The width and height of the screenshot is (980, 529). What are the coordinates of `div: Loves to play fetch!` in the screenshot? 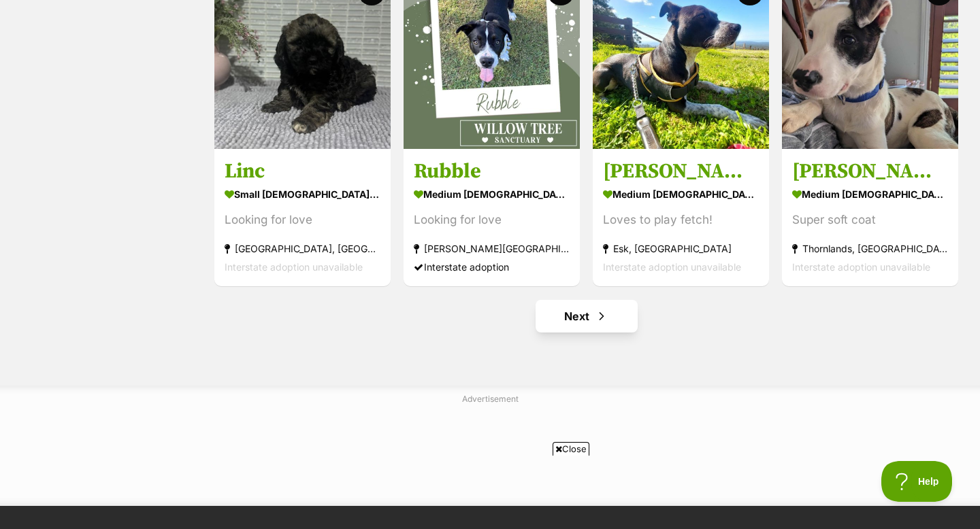 It's located at (680, 220).